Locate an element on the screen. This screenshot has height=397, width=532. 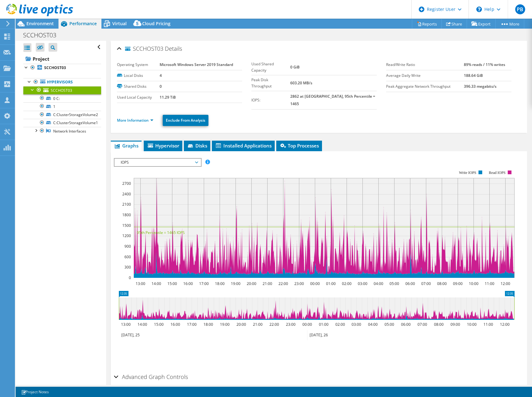
a: C:ClusterStorageVolume2 is located at coordinates (62, 115).